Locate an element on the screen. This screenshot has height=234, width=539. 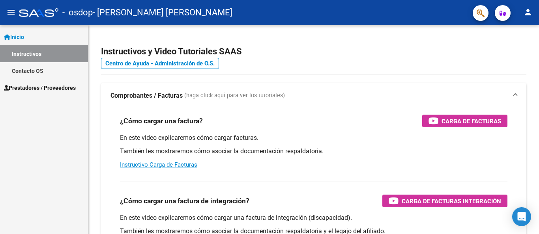
button: Carga de Facturas Integración is located at coordinates (445, 201).